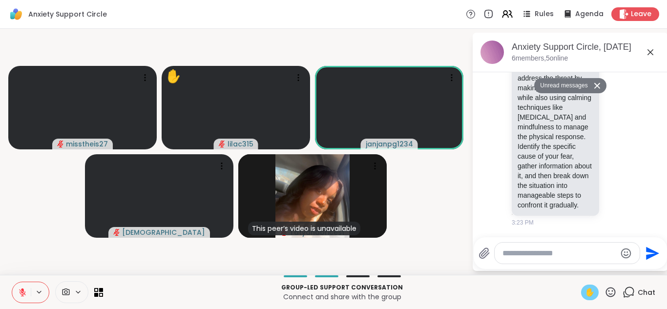  Describe the element at coordinates (342, 288) in the screenshot. I see `p: Group-led support conversation` at that location.